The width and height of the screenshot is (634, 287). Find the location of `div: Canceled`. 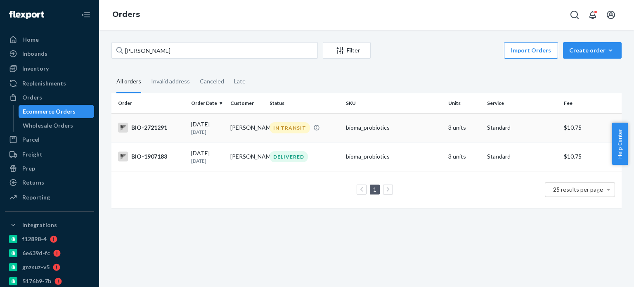

div: Canceled is located at coordinates (212, 81).